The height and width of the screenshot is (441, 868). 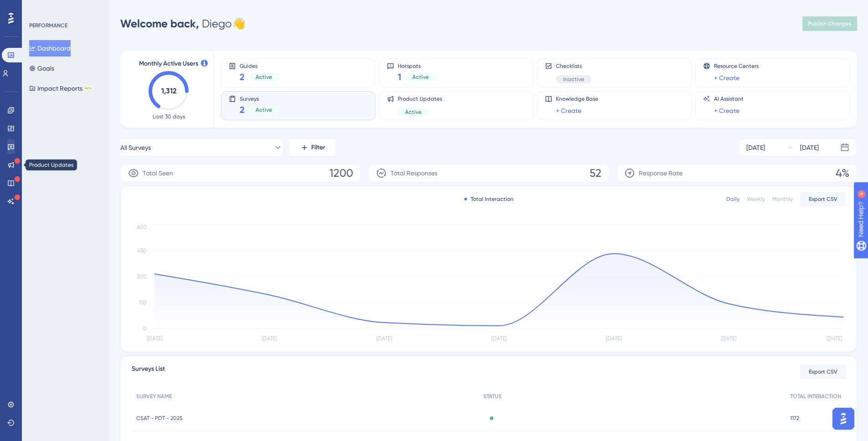 I want to click on span: Guides, so click(x=260, y=66).